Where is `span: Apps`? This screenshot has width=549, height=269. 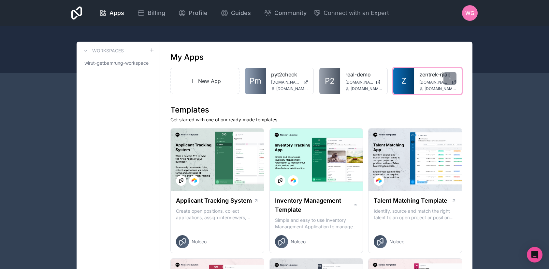 span: Apps is located at coordinates (117, 13).